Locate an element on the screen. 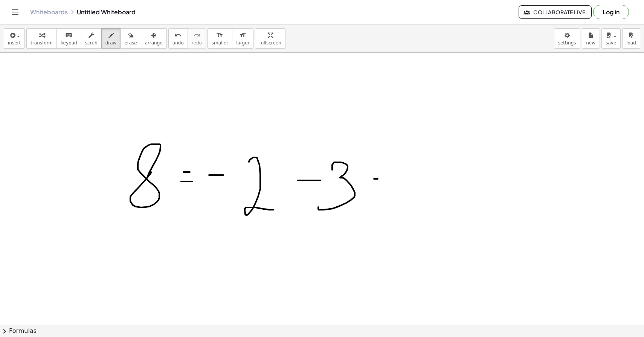 The width and height of the screenshot is (644, 337). button: draw is located at coordinates (111, 38).